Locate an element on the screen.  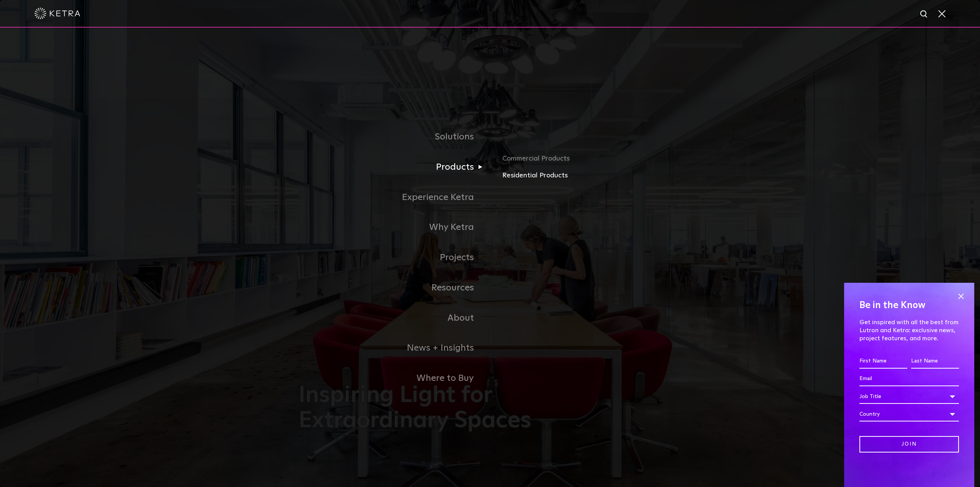
input: Email is located at coordinates (909, 379).